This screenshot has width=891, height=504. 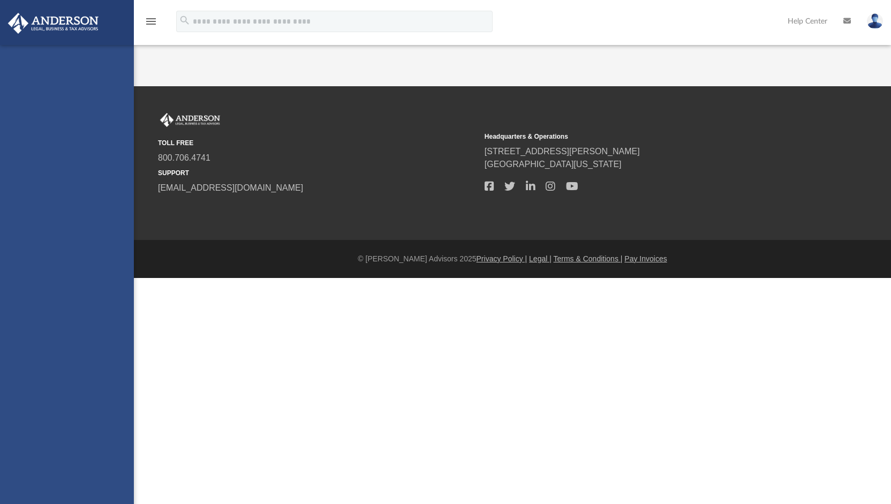 I want to click on a: Legal |, so click(x=540, y=259).